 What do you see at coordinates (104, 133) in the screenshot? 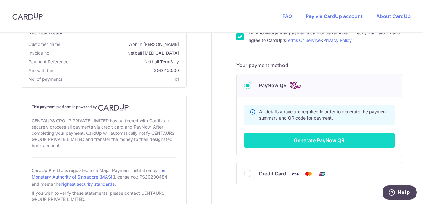
I see `div: CENTAURS GROUP PRIVATE LIMITED has partnered with CardUp to securely process all payments via cre...` at bounding box center [104, 133].